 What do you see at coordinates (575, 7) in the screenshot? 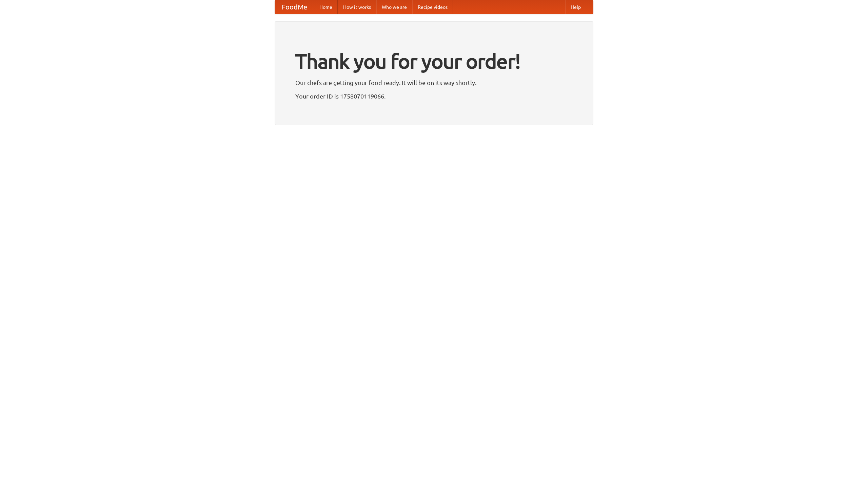
I see `a: Help` at bounding box center [575, 7].